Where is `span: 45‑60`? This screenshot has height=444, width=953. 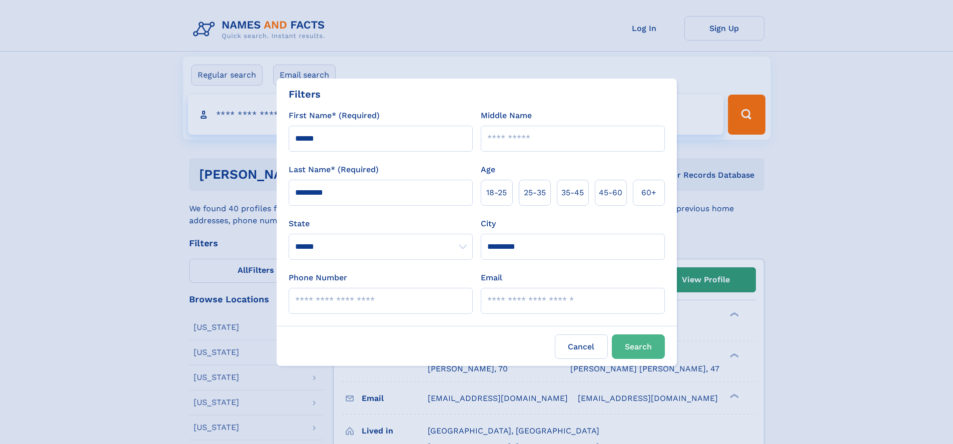
span: 45‑60 is located at coordinates (610, 193).